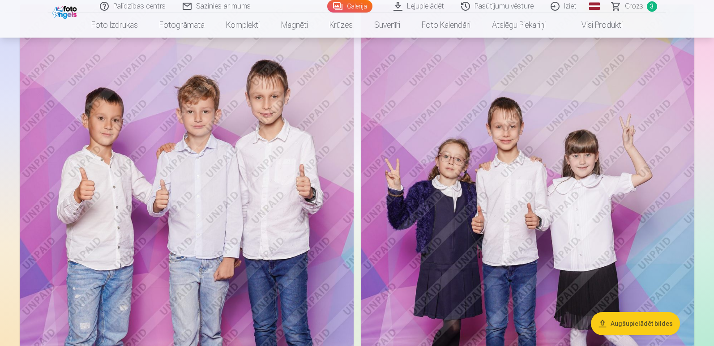 The height and width of the screenshot is (346, 714). I want to click on a: Foto izdrukas, so click(115, 25).